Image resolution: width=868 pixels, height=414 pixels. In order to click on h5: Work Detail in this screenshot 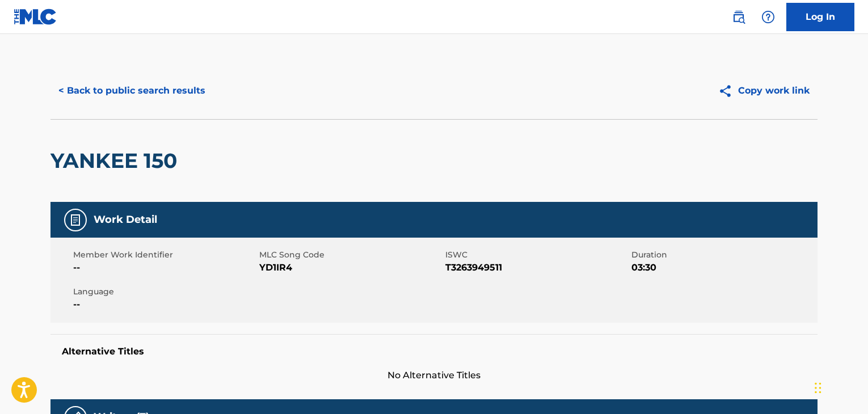, I will do `click(125, 219)`.